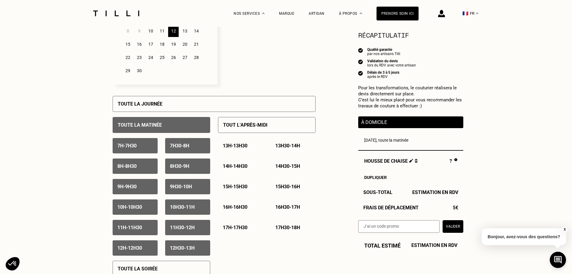 This screenshot has height=274, width=572. I want to click on div: 27, so click(185, 57).